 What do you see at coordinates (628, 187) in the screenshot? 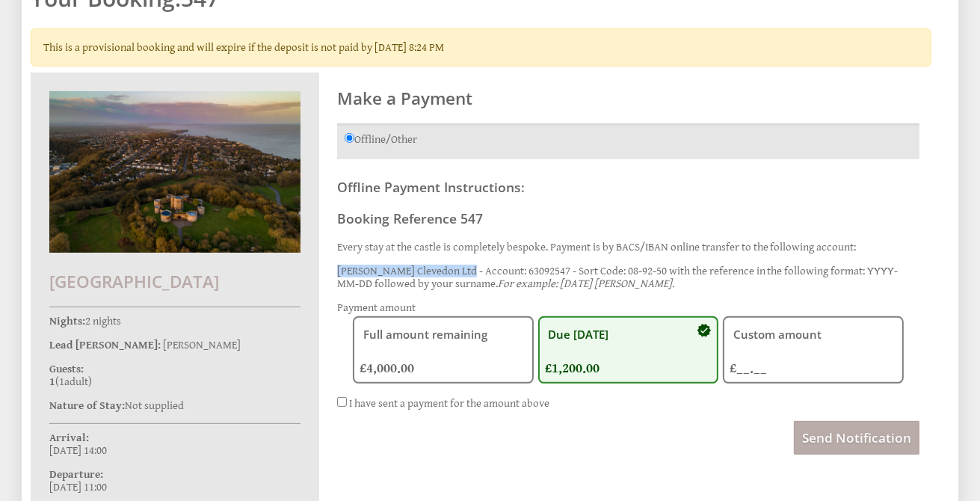
I see `h3: Offline Payment Instructions:` at bounding box center [628, 187].